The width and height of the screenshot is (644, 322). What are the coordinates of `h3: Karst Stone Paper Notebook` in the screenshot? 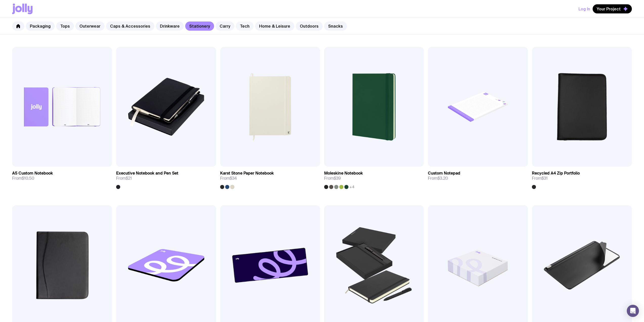 It's located at (247, 173).